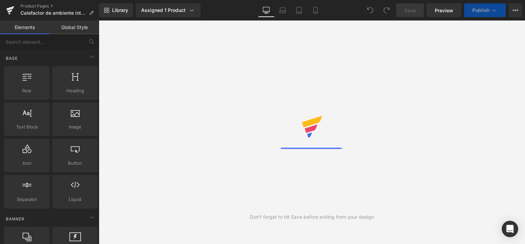 The width and height of the screenshot is (525, 244). I want to click on span: Separator, so click(27, 199).